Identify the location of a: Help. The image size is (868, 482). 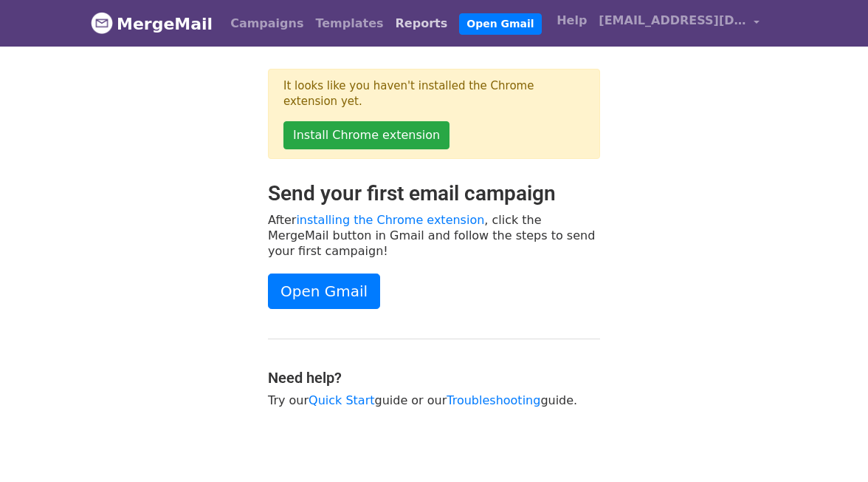
(572, 21).